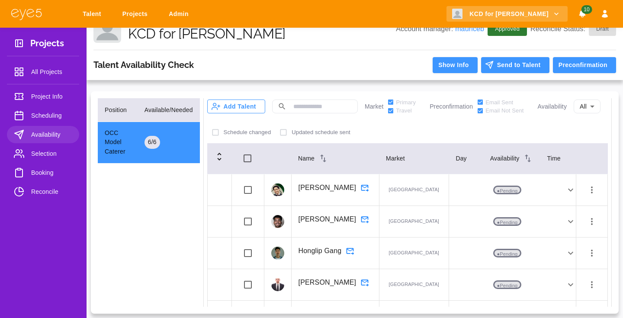 The image size is (623, 318). What do you see at coordinates (451, 106) in the screenshot?
I see `p: Preconfirmation` at bounding box center [451, 106].